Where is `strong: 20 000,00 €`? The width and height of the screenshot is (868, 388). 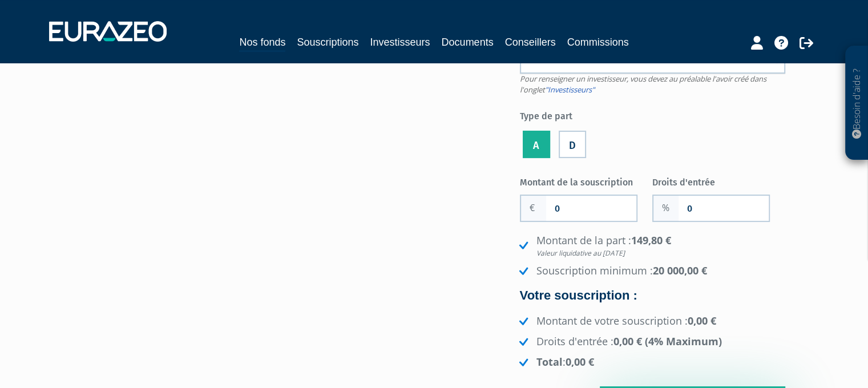
strong: 20 000,00 € is located at coordinates (679, 270).